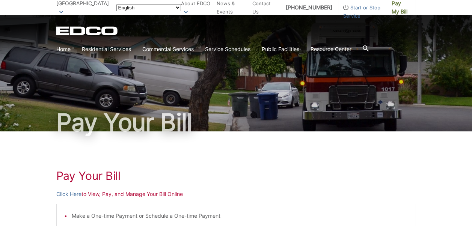 This screenshot has width=472, height=226. Describe the element at coordinates (331, 49) in the screenshot. I see `a: Resource Center` at that location.